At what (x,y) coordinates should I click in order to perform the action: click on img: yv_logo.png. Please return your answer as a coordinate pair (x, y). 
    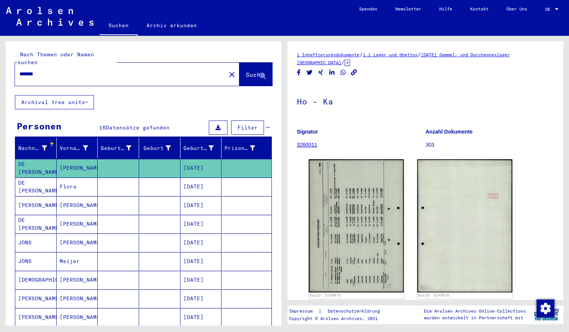
    Looking at the image, I should click on (547, 315).